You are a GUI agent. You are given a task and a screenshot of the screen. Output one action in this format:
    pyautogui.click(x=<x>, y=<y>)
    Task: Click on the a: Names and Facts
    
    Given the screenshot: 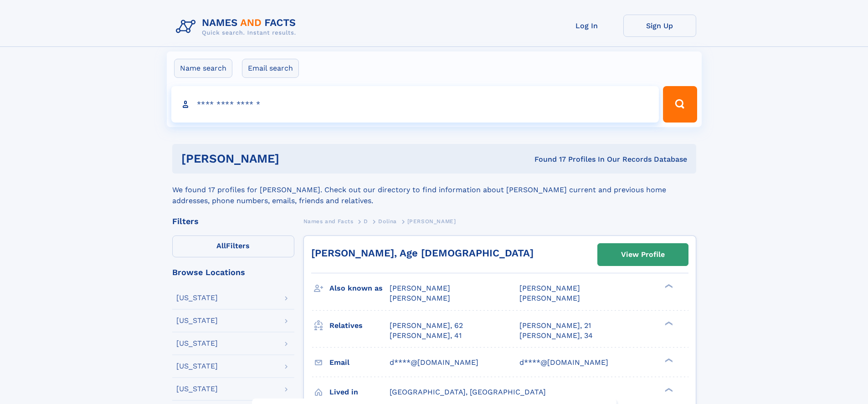 What is the action you would take?
    pyautogui.click(x=329, y=221)
    